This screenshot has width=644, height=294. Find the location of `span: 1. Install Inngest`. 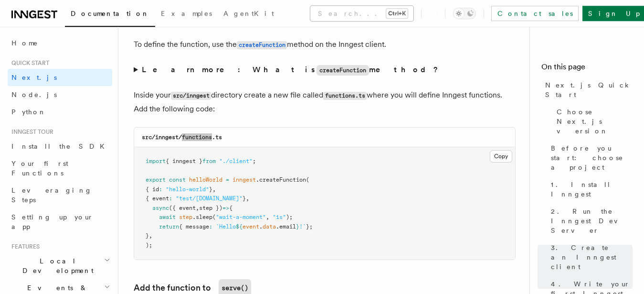

span: 1. Install Inngest is located at coordinates (592, 190).